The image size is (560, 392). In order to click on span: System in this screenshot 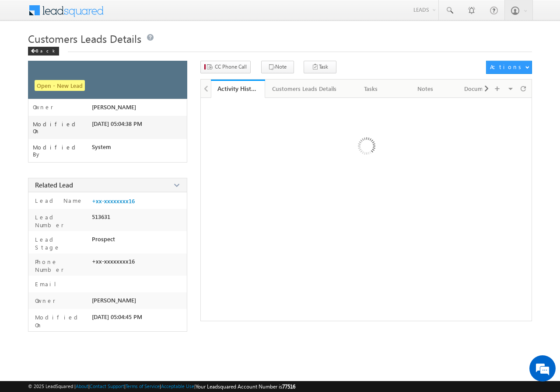, I will do `click(101, 147)`.